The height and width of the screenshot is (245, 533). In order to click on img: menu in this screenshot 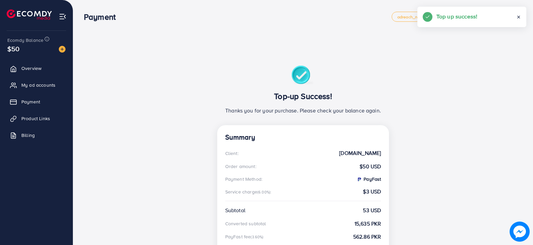, I will do `click(62, 16)`.